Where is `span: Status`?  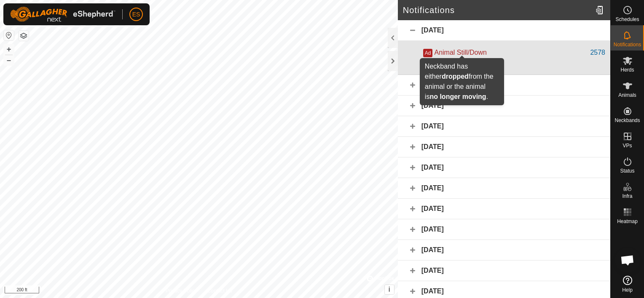 span: Status is located at coordinates (627, 171).